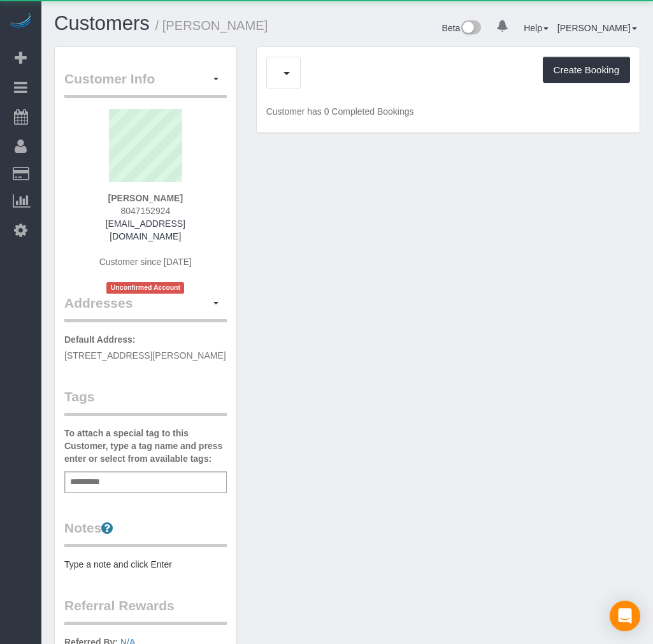 This screenshot has height=644, width=653. Describe the element at coordinates (470, 29) in the screenshot. I see `img: New interface` at that location.